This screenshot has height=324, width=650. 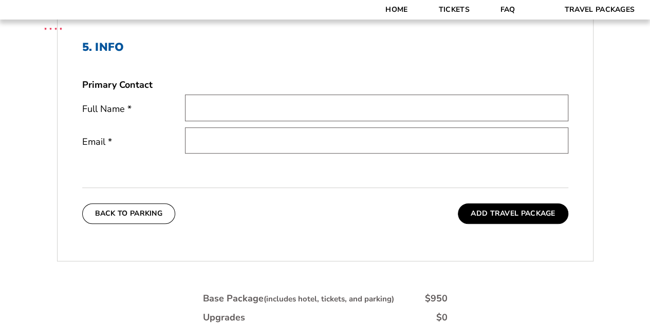 What do you see at coordinates (134, 142) in the screenshot?
I see `label: Email *` at bounding box center [134, 142].